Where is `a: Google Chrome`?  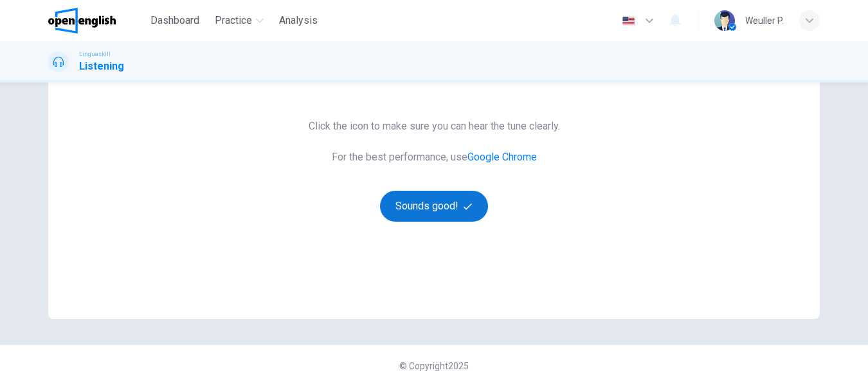
a: Google Chrome is located at coordinates (503, 156).